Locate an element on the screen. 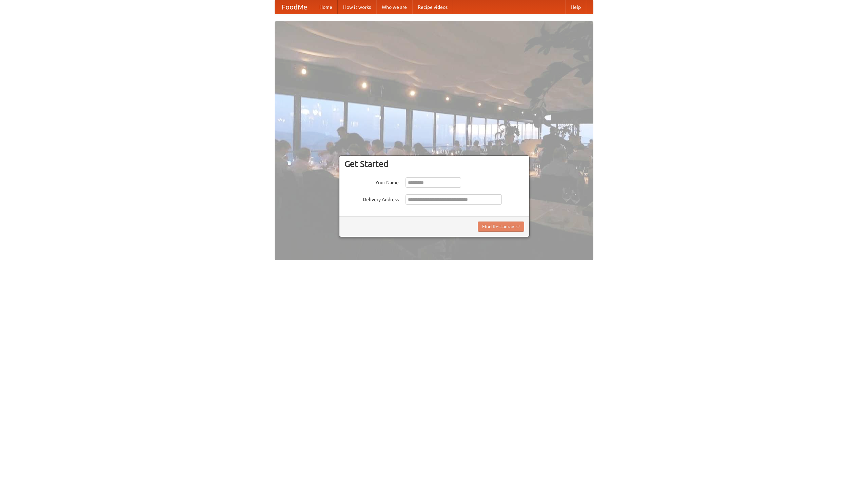 The image size is (868, 480). h3: Get Started is located at coordinates (434, 164).